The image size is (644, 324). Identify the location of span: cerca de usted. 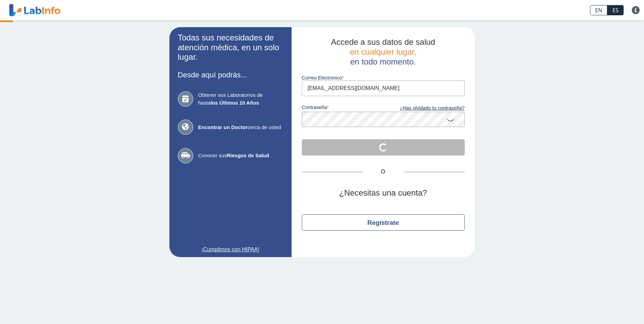
(241, 127).